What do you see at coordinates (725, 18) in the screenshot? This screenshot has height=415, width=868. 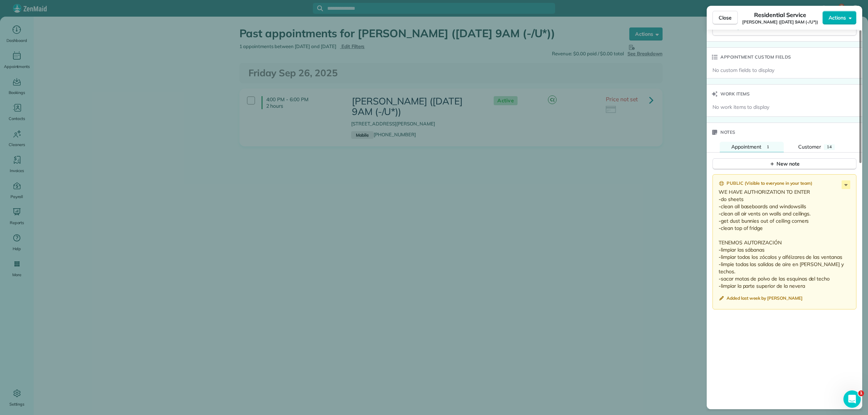 I see `button: Close` at bounding box center [725, 18].